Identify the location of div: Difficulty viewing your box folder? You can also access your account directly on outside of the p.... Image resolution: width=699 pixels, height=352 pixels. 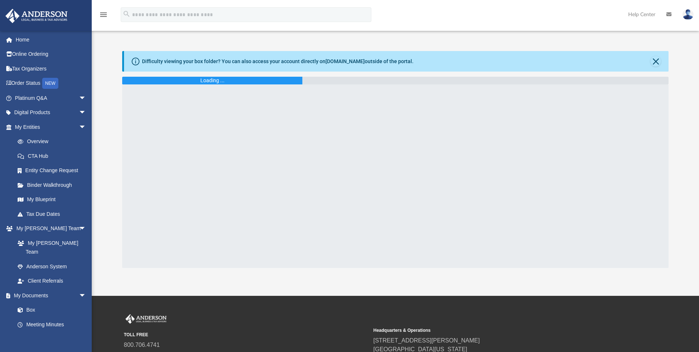
(278, 61).